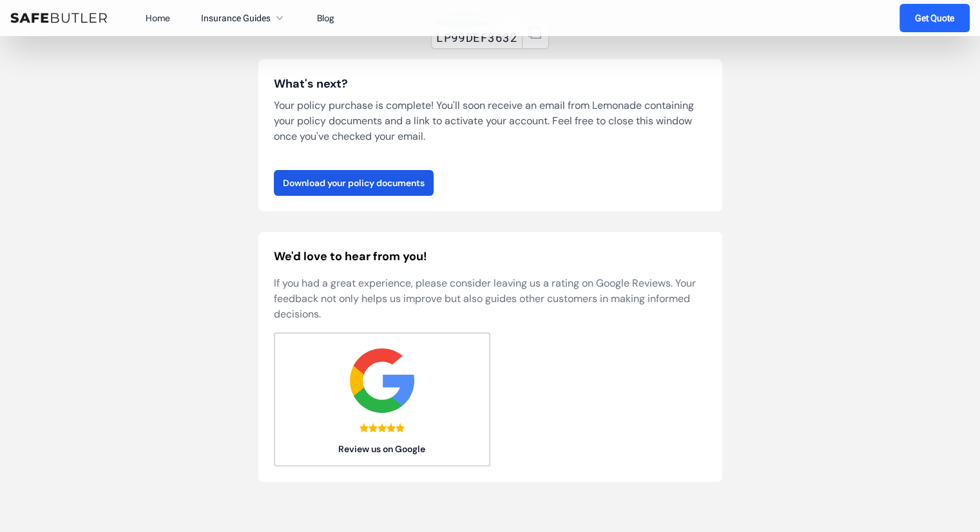 The image size is (980, 532). I want to click on div: LP99DEF3632, so click(477, 37).